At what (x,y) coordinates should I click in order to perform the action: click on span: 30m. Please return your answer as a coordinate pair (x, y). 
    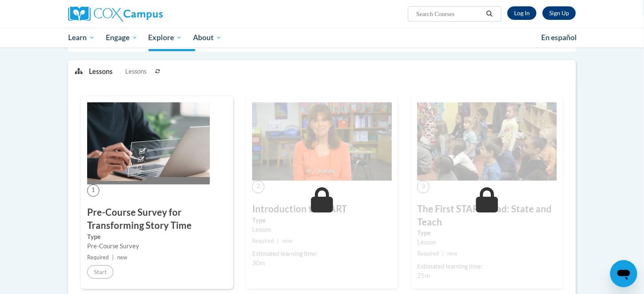
    Looking at the image, I should click on (259, 263).